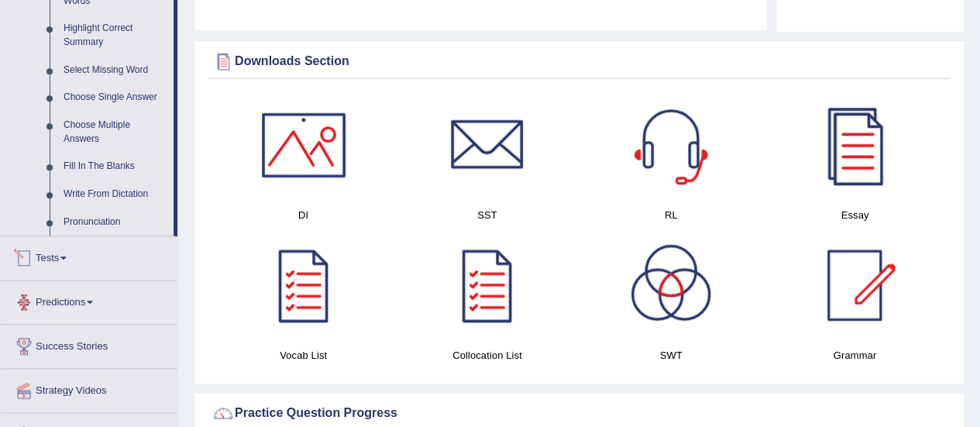 This screenshot has width=980, height=427. Describe the element at coordinates (115, 222) in the screenshot. I see `a: Pronunciation` at that location.